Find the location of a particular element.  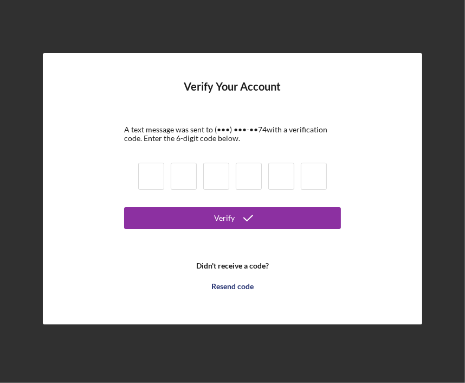

div: A text message was sent to (•••) •••-•• 74 with a verification code. Enter the 6-digit code below. is located at coordinates (233, 134).